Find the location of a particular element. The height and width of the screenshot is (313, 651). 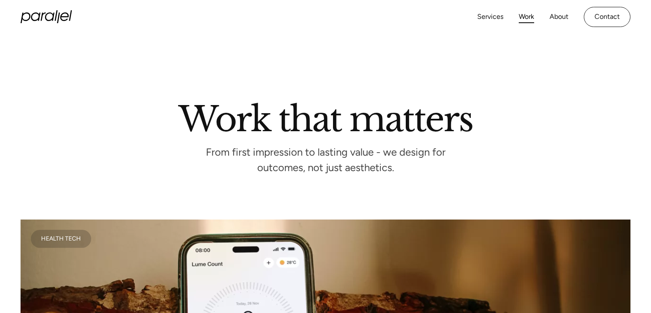

a: Services is located at coordinates (490, 17).